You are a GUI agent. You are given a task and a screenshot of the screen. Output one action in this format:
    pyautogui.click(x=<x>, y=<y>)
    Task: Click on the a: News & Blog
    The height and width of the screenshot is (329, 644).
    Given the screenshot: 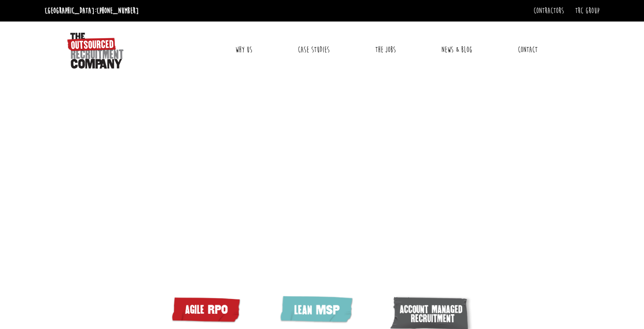 What is the action you would take?
    pyautogui.click(x=457, y=50)
    